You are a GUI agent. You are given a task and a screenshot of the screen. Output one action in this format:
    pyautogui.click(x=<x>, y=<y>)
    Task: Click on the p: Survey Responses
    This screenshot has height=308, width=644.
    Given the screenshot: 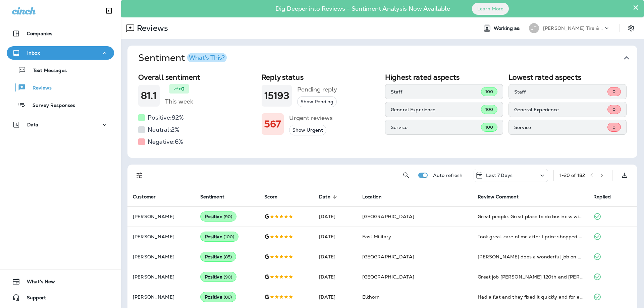 What is the action you would take?
    pyautogui.click(x=50, y=106)
    